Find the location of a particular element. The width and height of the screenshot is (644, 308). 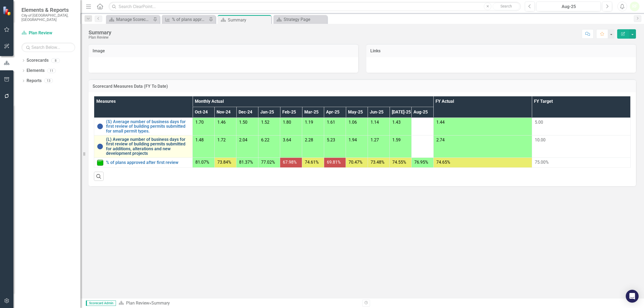

div: Strategy Page is located at coordinates (305, 19).